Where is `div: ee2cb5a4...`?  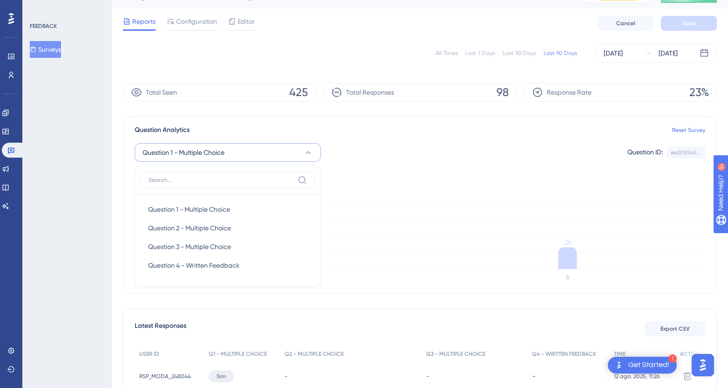
div: ee2cb5a4... is located at coordinates (686, 152).